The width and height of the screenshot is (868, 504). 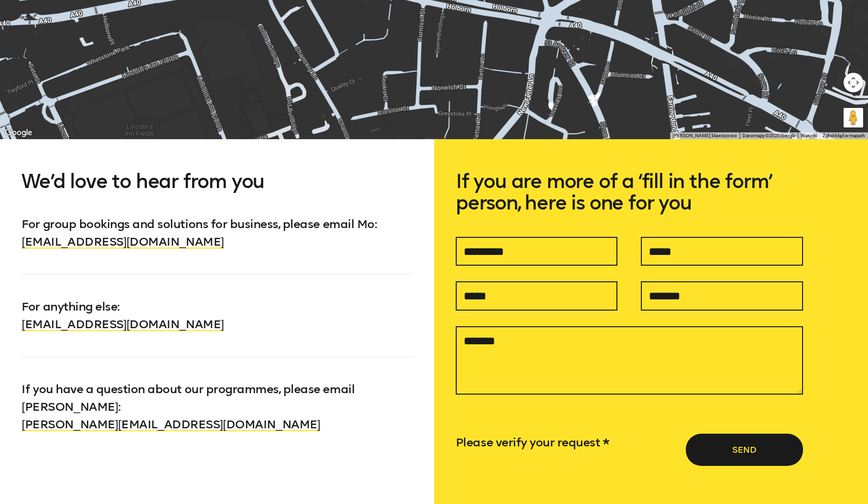 I want to click on a: Zgłoś błąd w mapach, so click(x=844, y=135).